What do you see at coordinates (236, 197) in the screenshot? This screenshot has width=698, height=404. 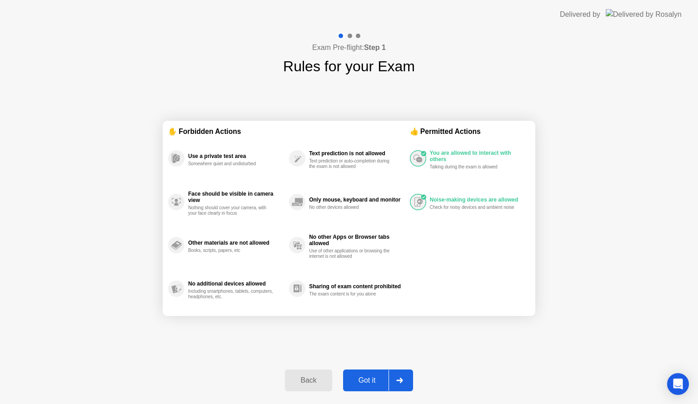 I see `div: Face should be visible in camera view` at bounding box center [236, 197].